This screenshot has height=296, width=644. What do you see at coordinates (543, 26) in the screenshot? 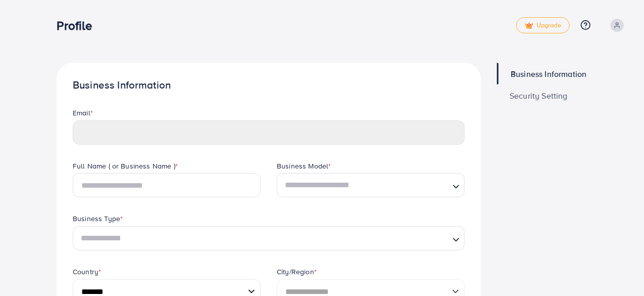
I see `span: Upgrade` at bounding box center [543, 26].